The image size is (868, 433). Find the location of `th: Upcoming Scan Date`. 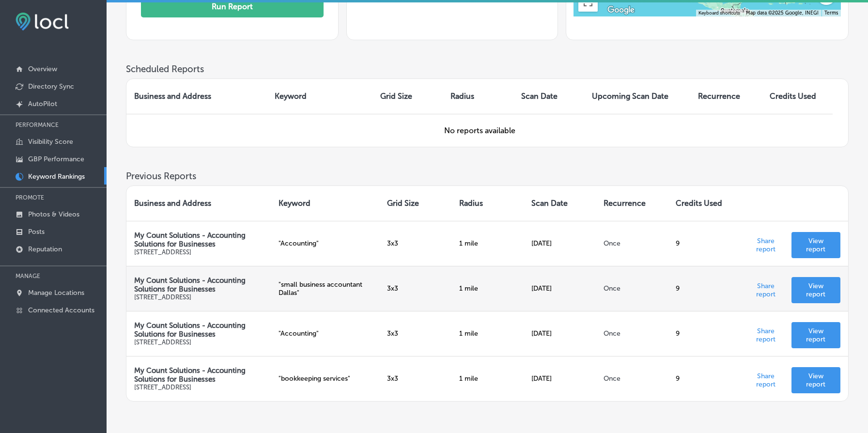

th: Upcoming Scan Date is located at coordinates (636, 96).